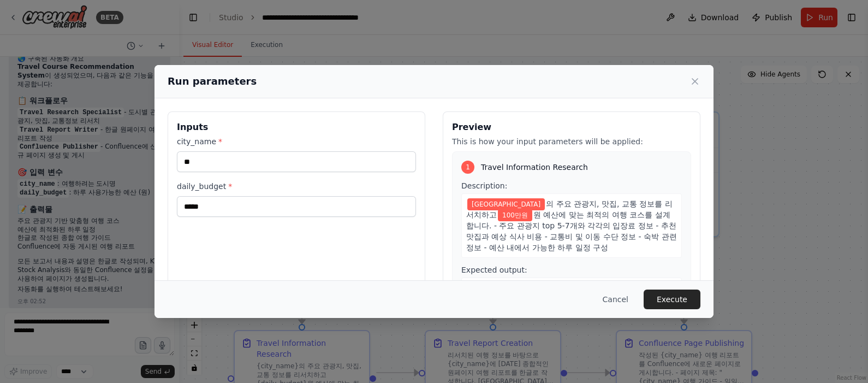 The image size is (868, 383). I want to click on h3: Preview, so click(571, 127).